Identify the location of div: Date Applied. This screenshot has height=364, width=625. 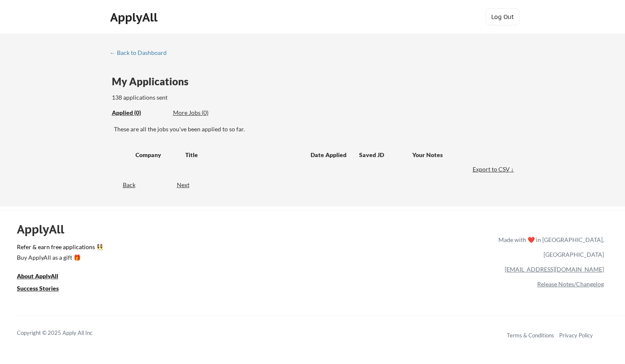
(329, 155).